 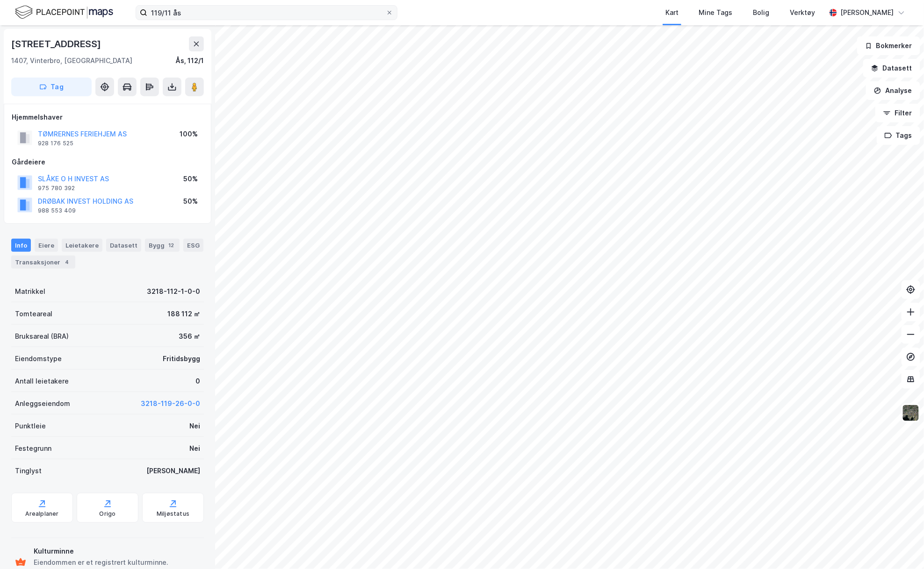 I want to click on div: 975 780 392, so click(x=56, y=188).